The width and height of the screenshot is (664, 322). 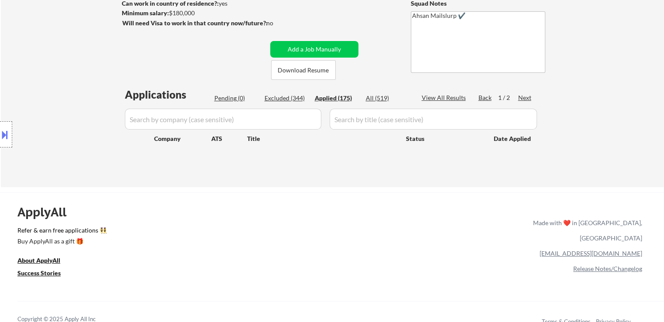 I want to click on div: Title, so click(x=322, y=139).